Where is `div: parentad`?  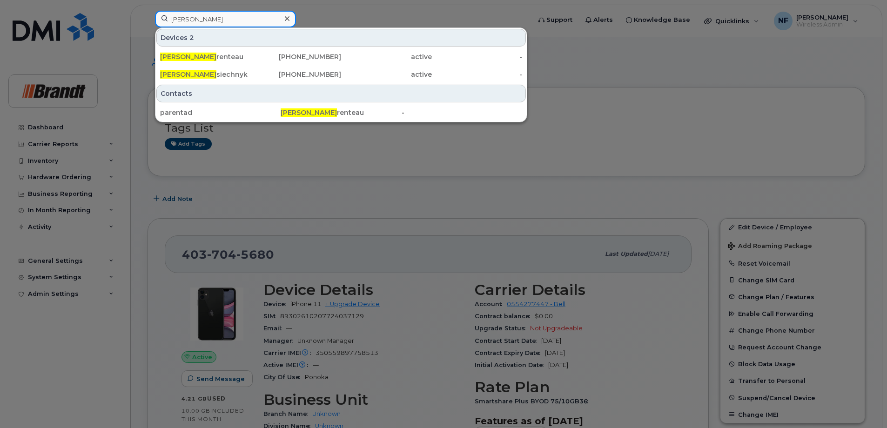
div: parentad is located at coordinates (220, 113).